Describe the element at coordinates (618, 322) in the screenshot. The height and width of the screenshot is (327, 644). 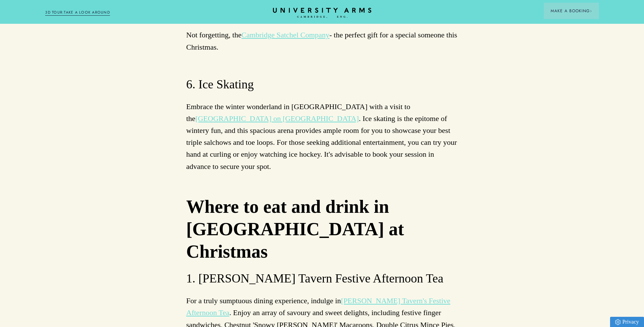
I see `img: Privacy` at that location.